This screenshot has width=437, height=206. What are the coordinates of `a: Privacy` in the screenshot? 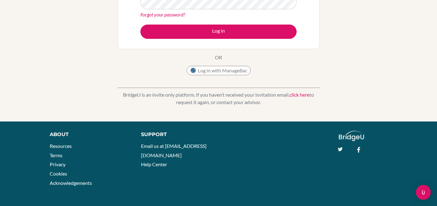 It's located at (57, 164).